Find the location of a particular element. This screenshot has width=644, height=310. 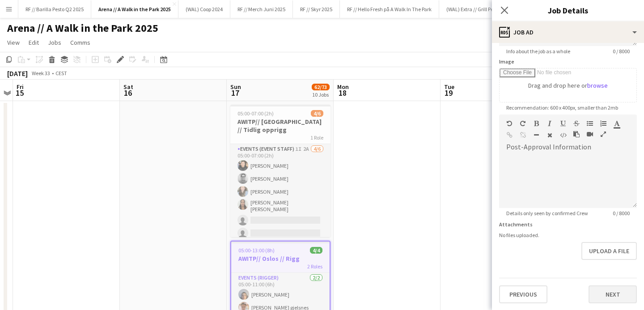

span: View is located at coordinates (13, 42).